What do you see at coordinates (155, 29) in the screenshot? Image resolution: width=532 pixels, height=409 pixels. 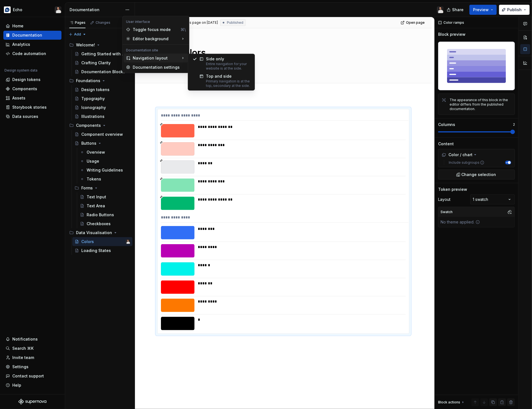 I see `div: Toggle focus mode` at bounding box center [155, 29].